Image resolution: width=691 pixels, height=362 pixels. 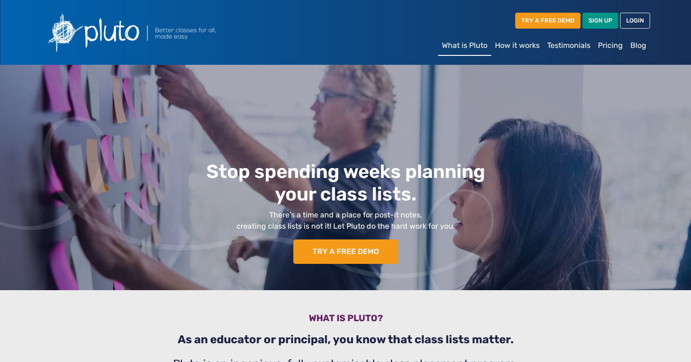 I want to click on p: There’s a time and a place for post-it notes, creating class lists is not it! Let Pluto do the ha..., so click(x=345, y=221).